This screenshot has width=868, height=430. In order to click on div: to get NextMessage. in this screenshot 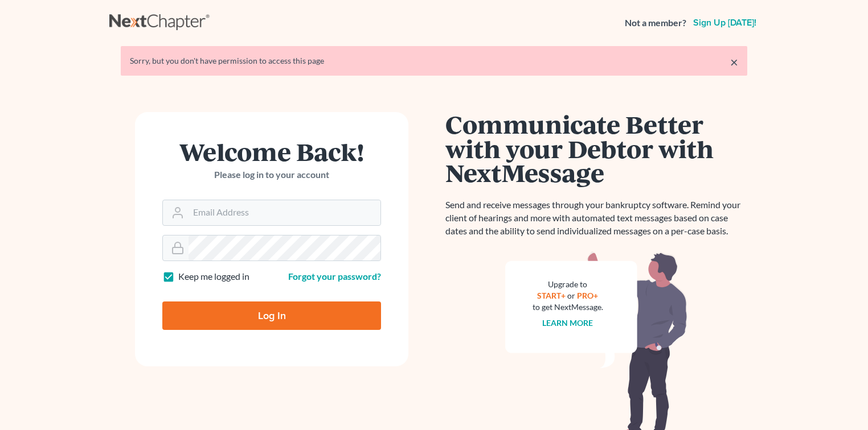, I will do `click(568, 308)`.